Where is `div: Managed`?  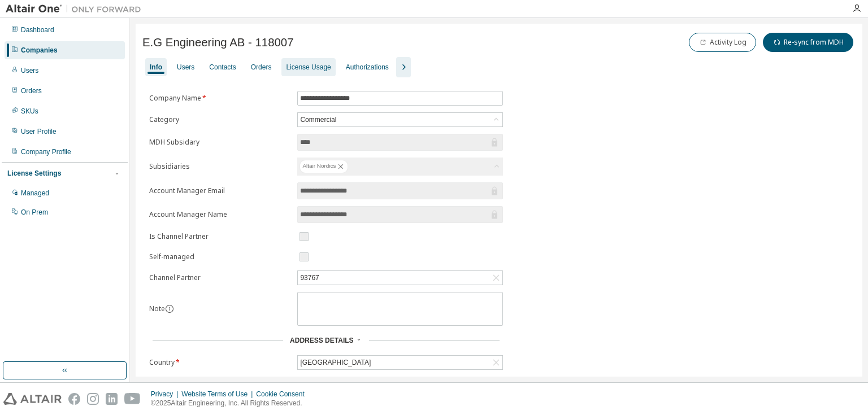 div: Managed is located at coordinates (35, 193).